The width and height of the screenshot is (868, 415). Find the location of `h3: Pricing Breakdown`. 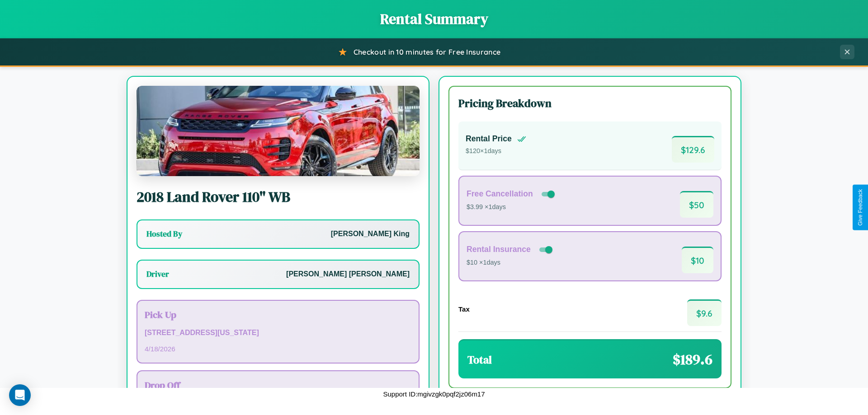

h3: Pricing Breakdown is located at coordinates (590, 103).